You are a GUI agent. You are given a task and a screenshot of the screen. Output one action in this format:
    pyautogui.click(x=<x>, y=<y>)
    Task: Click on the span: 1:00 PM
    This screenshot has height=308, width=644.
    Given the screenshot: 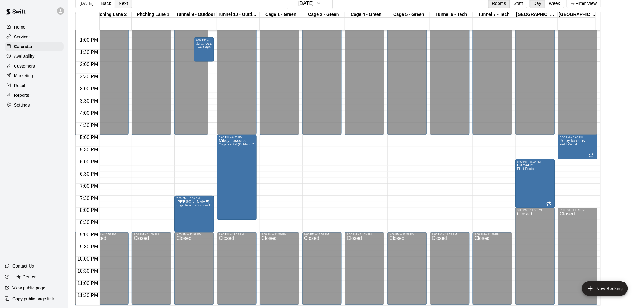 What is the action you would take?
    pyautogui.click(x=89, y=40)
    